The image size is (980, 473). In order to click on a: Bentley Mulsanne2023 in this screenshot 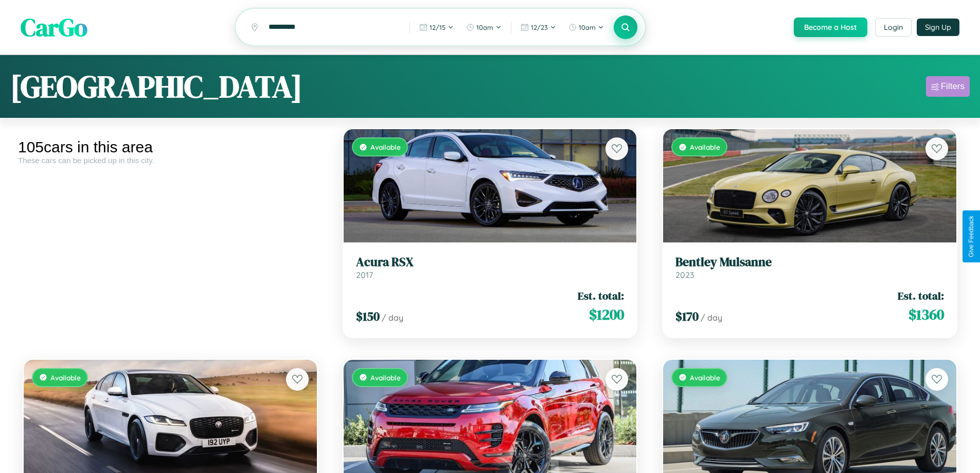, I will do `click(810, 267)`.